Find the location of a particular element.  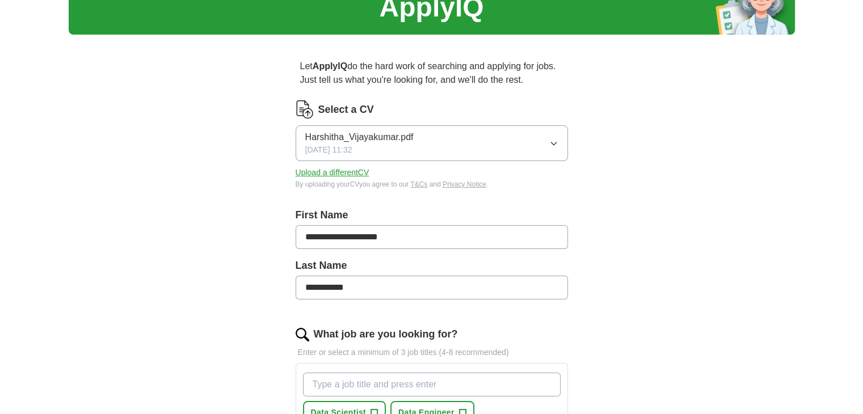

p: Let do the hard work of searching and applying for jobs. Just tell us what you're looking for, an... is located at coordinates (432, 73).